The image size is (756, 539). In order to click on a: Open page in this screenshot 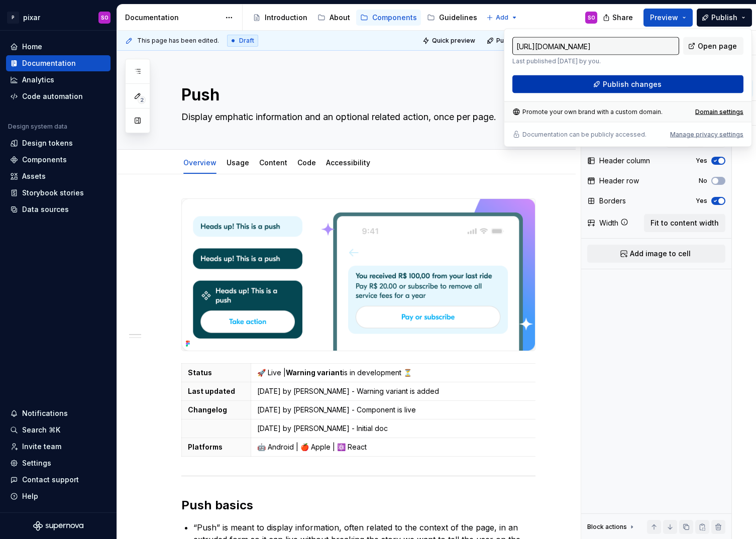, I will do `click(713, 46)`.